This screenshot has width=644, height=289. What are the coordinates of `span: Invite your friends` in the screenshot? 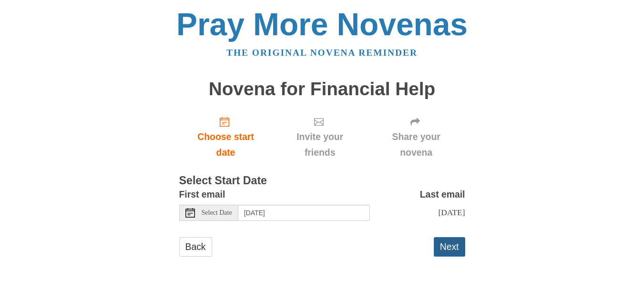 It's located at (319, 144).